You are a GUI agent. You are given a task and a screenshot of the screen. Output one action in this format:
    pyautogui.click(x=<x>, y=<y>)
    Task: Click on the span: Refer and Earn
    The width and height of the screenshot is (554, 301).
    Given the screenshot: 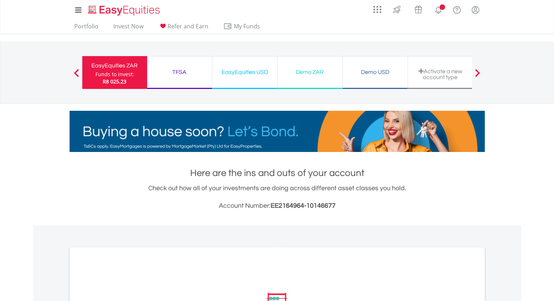 What is the action you would take?
    pyautogui.click(x=188, y=26)
    